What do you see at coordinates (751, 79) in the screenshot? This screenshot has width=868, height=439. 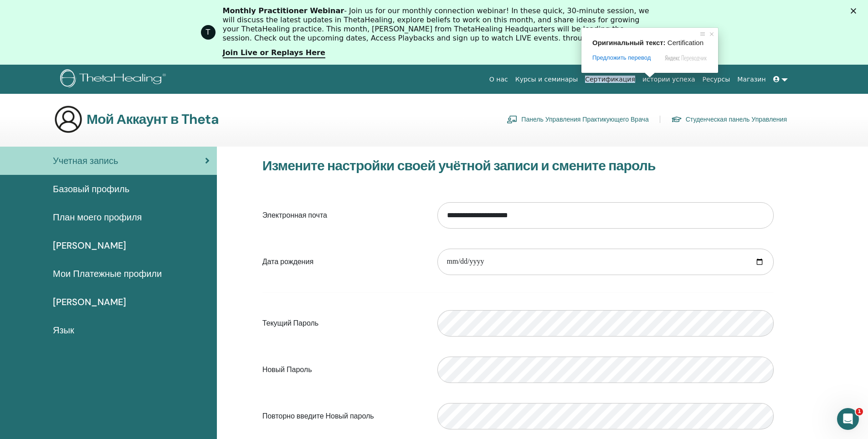 I see `ya-tr-span: Магазин` at bounding box center [751, 79].